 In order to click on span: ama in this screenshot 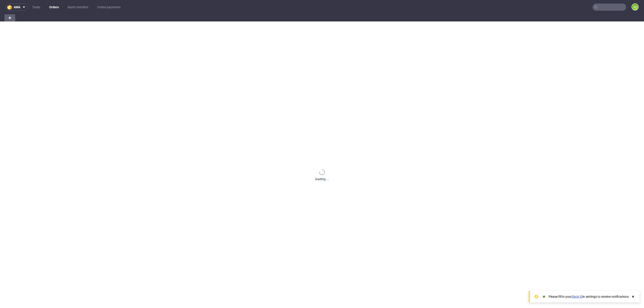, I will do `click(17, 7)`.